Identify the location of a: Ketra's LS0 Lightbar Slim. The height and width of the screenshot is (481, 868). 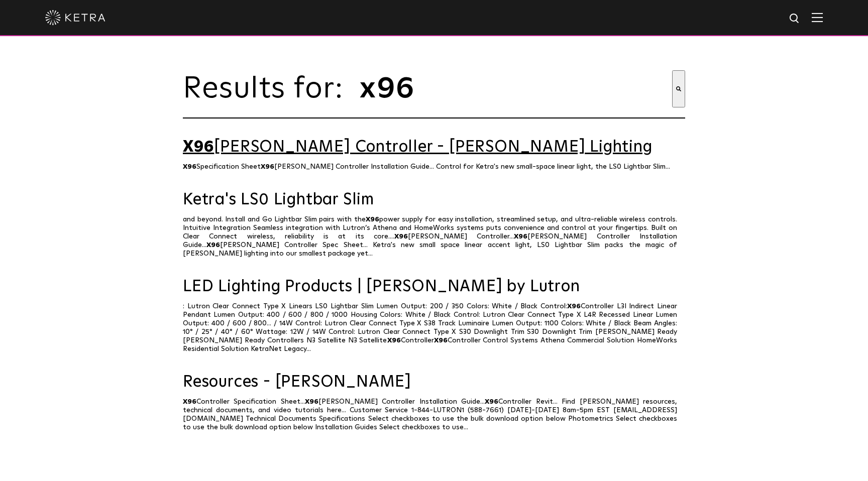
(434, 200).